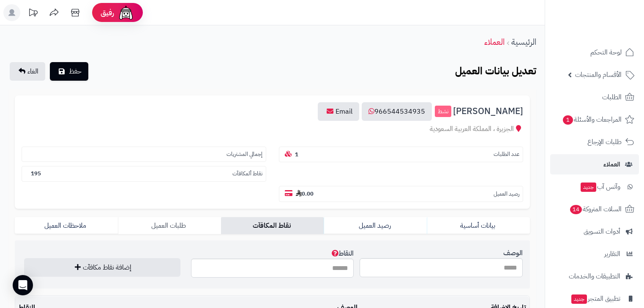 This screenshot has height=308, width=644. What do you see at coordinates (595, 52) in the screenshot?
I see `a: لوحة التحكم` at bounding box center [595, 52].